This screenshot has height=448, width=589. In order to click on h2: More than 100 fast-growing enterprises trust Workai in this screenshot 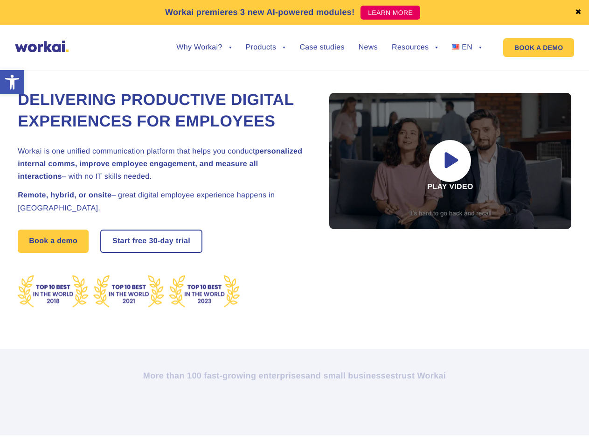, I will do `click(295, 375)`.